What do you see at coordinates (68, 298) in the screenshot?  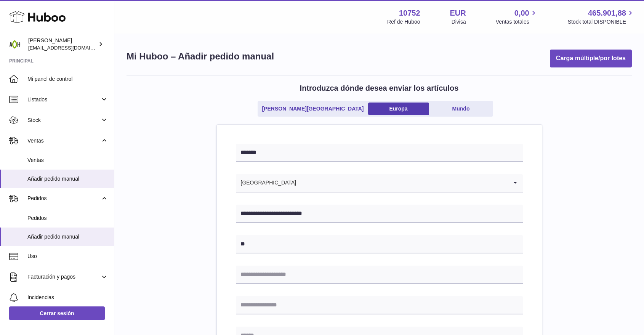 I see `span: Incidencias` at bounding box center [68, 298].